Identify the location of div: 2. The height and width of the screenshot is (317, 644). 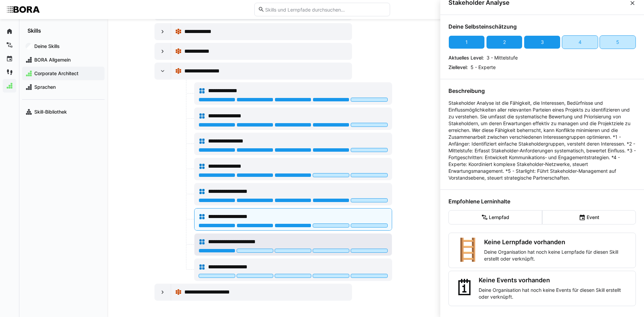
(504, 42).